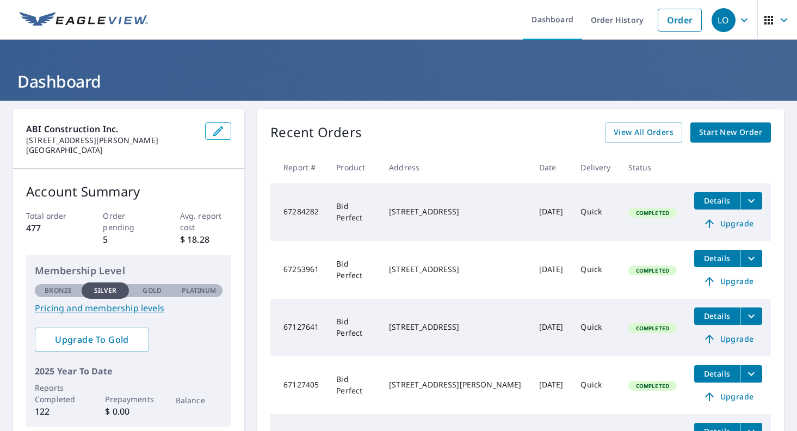 The height and width of the screenshot is (431, 797). Describe the element at coordinates (717, 316) in the screenshot. I see `button: detailsBtn-67127641` at that location.